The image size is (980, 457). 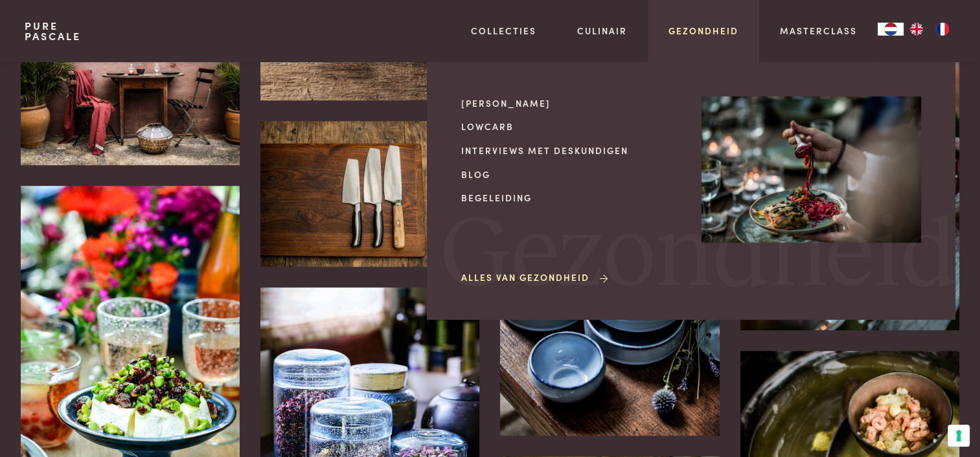 I want to click on a: NL, so click(x=890, y=29).